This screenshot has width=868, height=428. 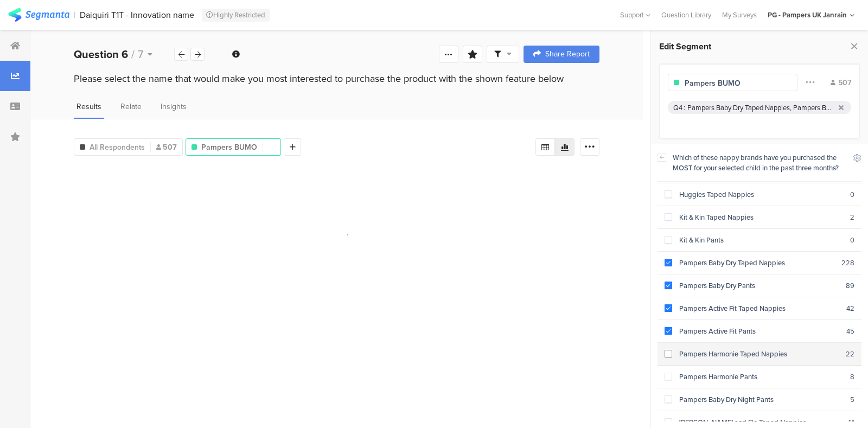 What do you see at coordinates (137, 15) in the screenshot?
I see `div: Daiquiri T1T - Innovation name` at bounding box center [137, 15].